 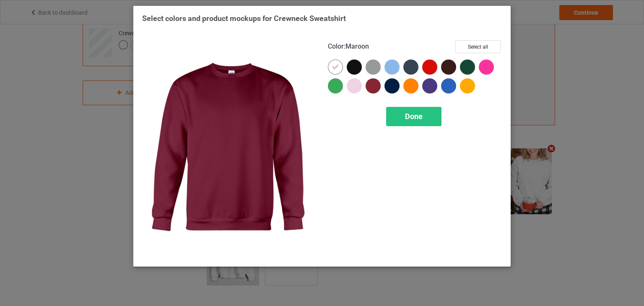 What do you see at coordinates (244, 18) in the screenshot?
I see `span: Select colors and product mockups for Crewneck Sweatshirt` at bounding box center [244, 18].